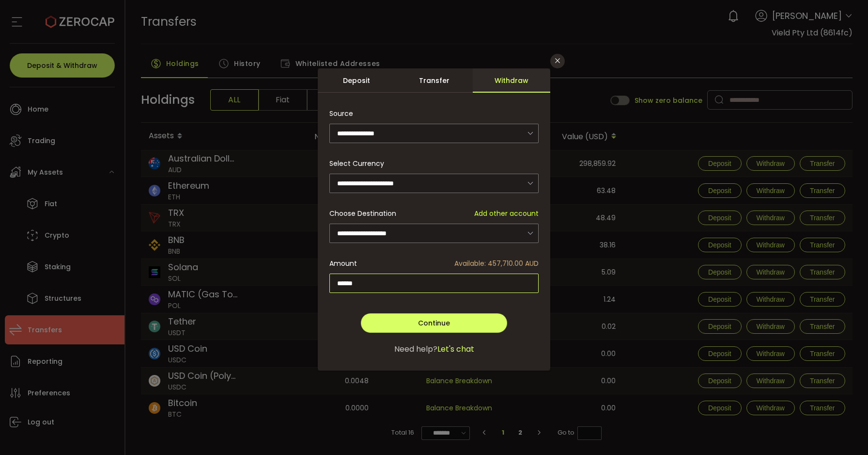  I want to click on button: Close, so click(557, 61).